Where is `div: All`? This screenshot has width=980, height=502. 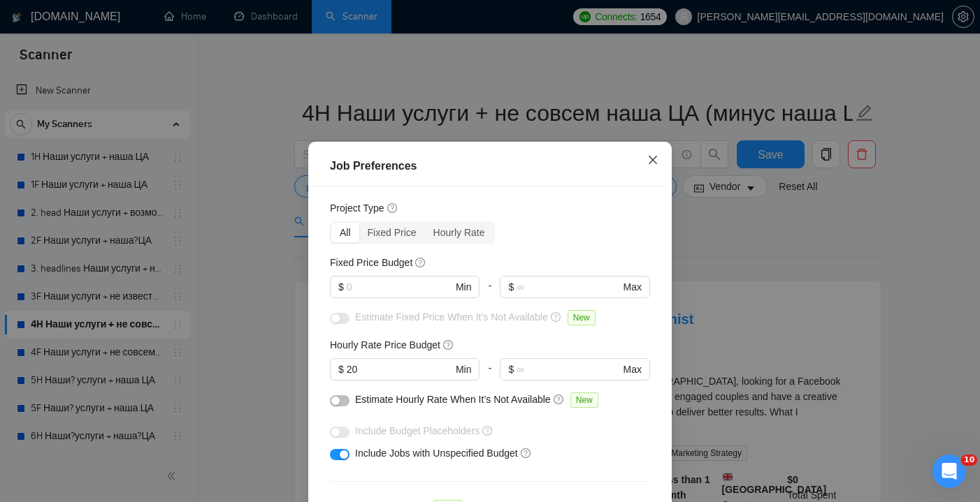 div: All is located at coordinates (345, 233).